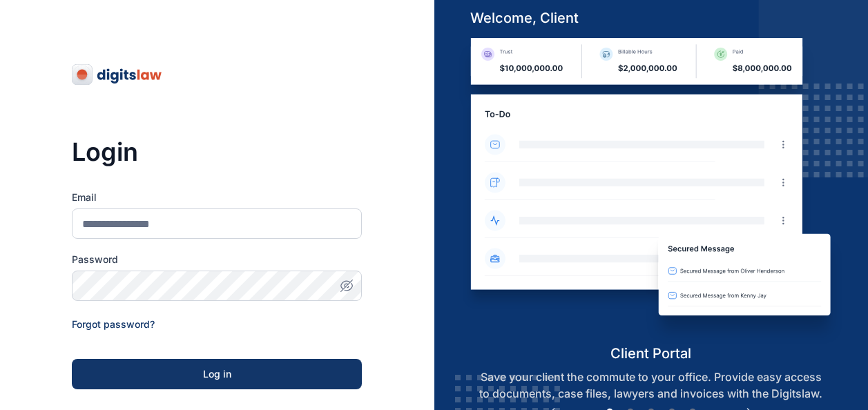  What do you see at coordinates (217, 197) in the screenshot?
I see `label: Email` at bounding box center [217, 197].